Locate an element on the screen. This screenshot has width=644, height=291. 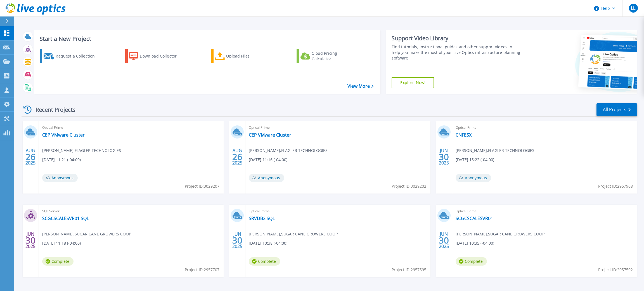
a: View More is located at coordinates (360, 86).